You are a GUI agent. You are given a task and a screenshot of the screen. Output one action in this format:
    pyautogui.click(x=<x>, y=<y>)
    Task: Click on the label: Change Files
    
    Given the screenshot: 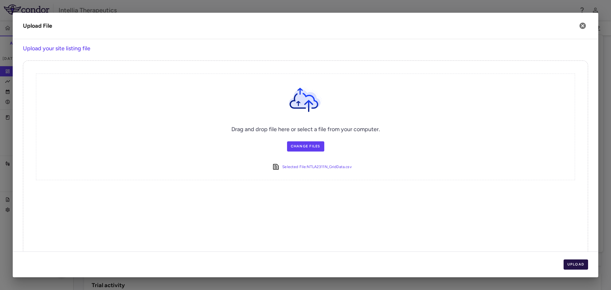 What is the action you would take?
    pyautogui.click(x=305, y=146)
    